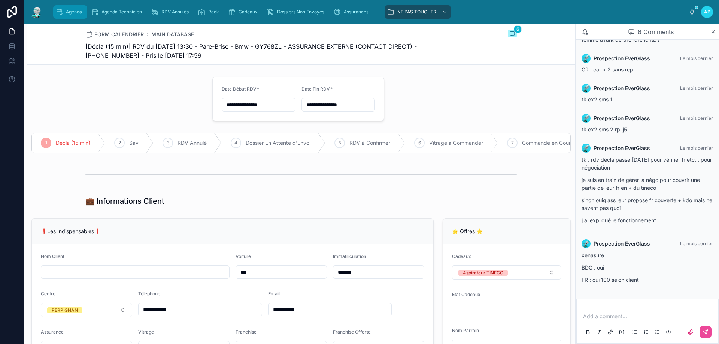 This screenshot has height=344, width=719. Describe the element at coordinates (119, 34) in the screenshot. I see `span: FORM CALENDRIER` at that location.